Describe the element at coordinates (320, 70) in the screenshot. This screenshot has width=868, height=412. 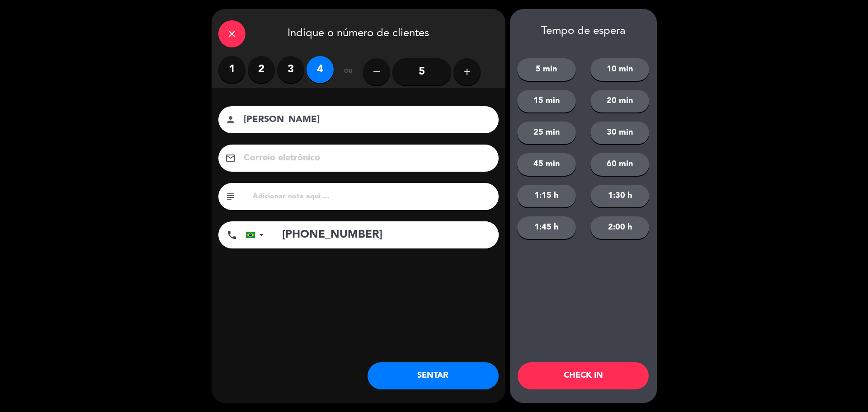
I see `label: 4` at that location.